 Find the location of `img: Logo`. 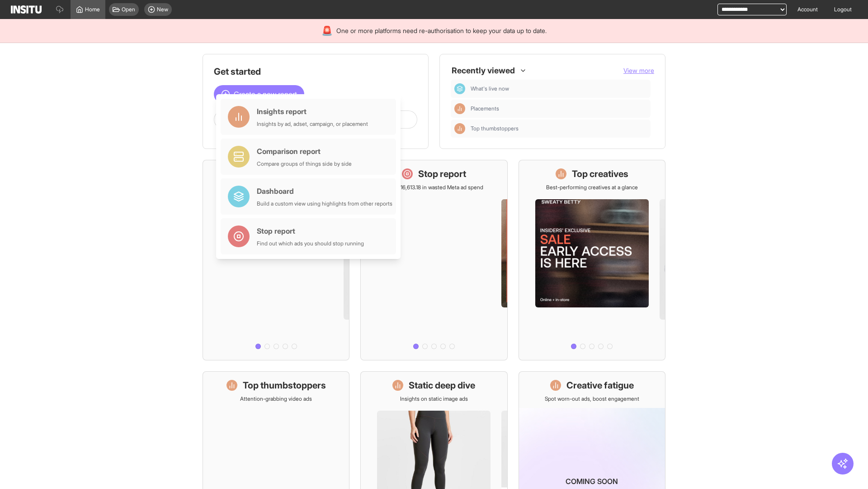

img: Logo is located at coordinates (26, 10).